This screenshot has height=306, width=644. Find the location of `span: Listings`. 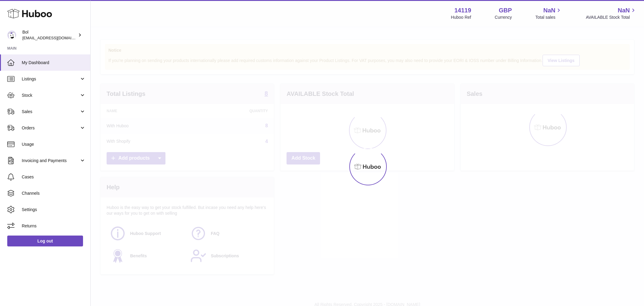

span: Listings is located at coordinates (50, 79).